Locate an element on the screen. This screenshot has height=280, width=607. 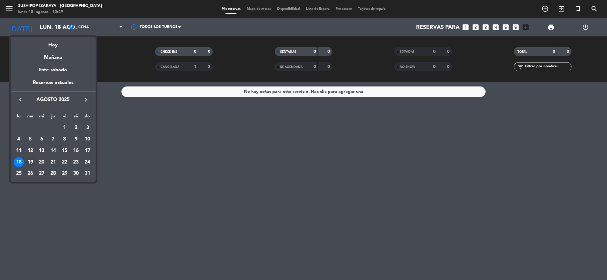
td: 12 de agosto de 2025 is located at coordinates (30, 151).